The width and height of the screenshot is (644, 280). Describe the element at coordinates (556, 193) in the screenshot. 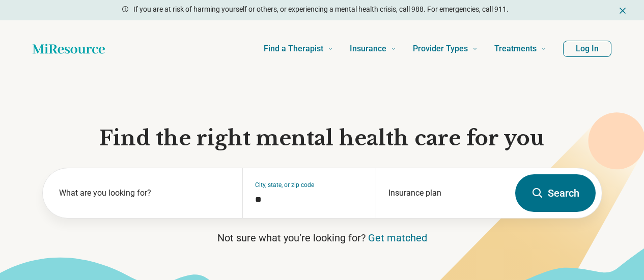

I see `button: Search` at that location.